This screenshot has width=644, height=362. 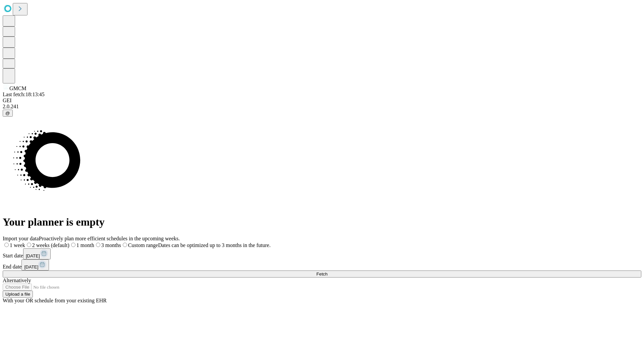 I want to click on span: Import your data, so click(x=20, y=238).